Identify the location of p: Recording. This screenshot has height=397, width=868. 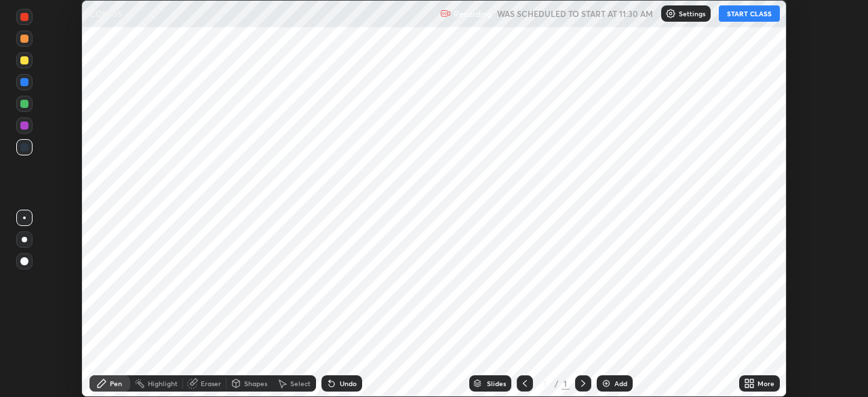
(473, 13).